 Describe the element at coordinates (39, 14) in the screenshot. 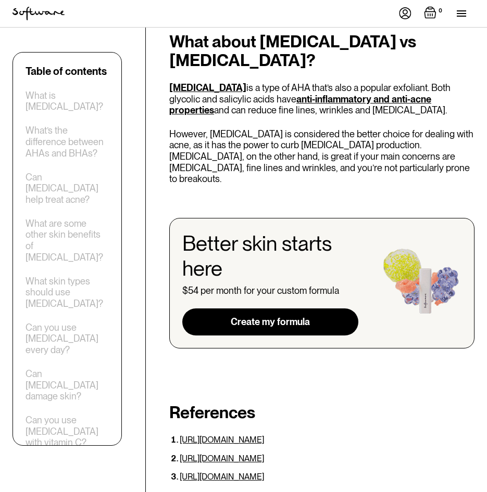

I see `img: Software Logo` at that location.